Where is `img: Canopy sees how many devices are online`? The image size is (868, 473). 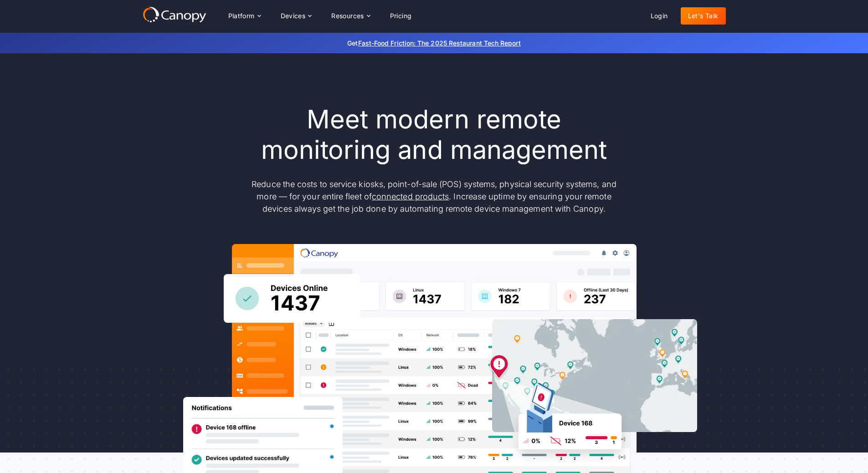 img: Canopy sees how many devices are online is located at coordinates (292, 298).